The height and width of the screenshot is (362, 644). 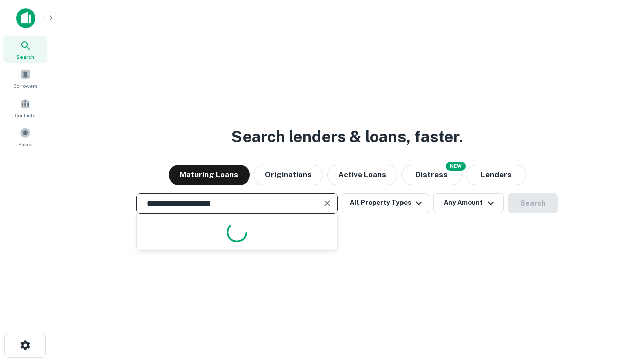 What do you see at coordinates (25, 108) in the screenshot?
I see `div: Contacts` at bounding box center [25, 108].